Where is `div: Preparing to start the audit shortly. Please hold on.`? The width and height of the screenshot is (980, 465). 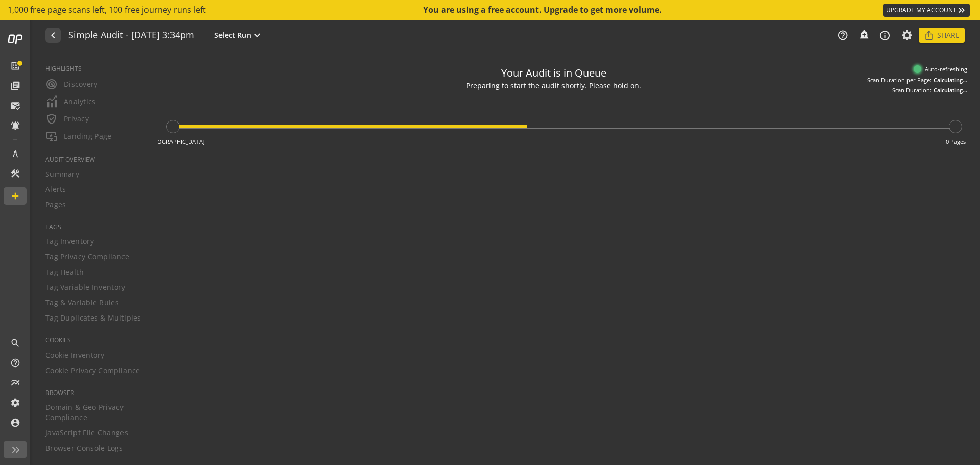 div: Preparing to start the audit shortly. Please hold on. is located at coordinates (553, 86).